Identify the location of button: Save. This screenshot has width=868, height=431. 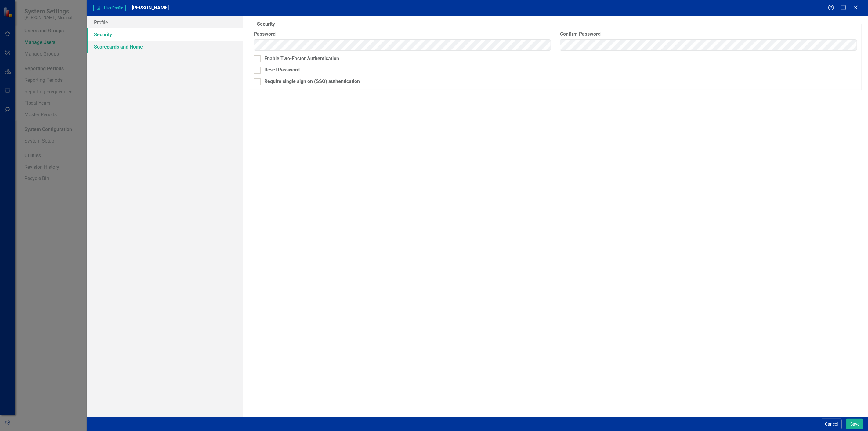
(855, 424).